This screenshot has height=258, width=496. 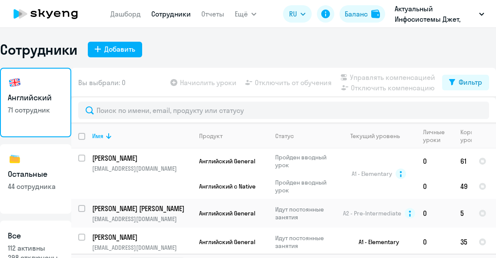 What do you see at coordinates (36, 248) in the screenshot?
I see `p: 112 активны` at bounding box center [36, 248].